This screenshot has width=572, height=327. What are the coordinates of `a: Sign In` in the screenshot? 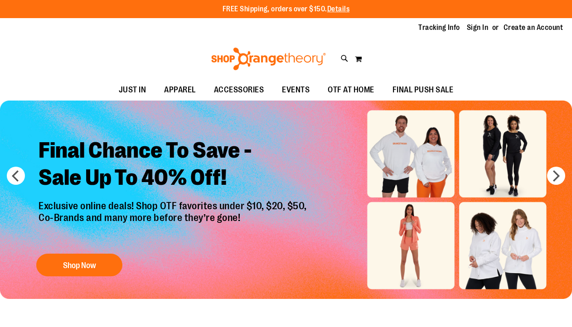 It's located at (477, 28).